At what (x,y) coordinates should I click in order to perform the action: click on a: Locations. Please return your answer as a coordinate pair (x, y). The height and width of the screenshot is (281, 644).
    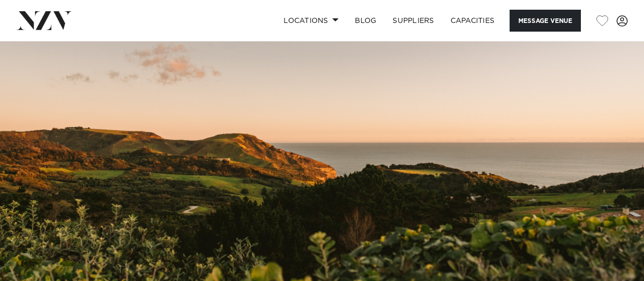
    Looking at the image, I should click on (311, 20).